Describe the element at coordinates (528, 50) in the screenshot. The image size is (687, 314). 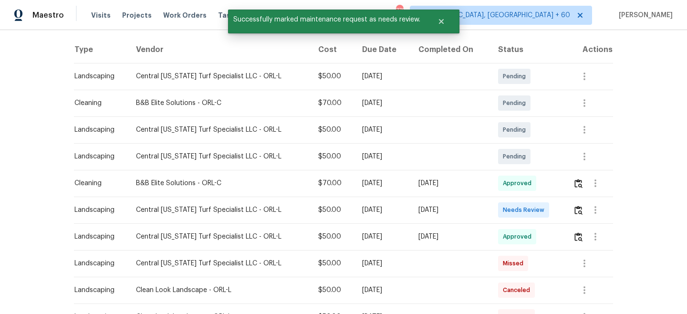
I see `th: Status` at that location.